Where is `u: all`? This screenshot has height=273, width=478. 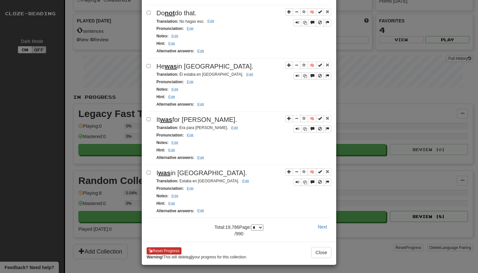
u: all is located at coordinates (190, 257).